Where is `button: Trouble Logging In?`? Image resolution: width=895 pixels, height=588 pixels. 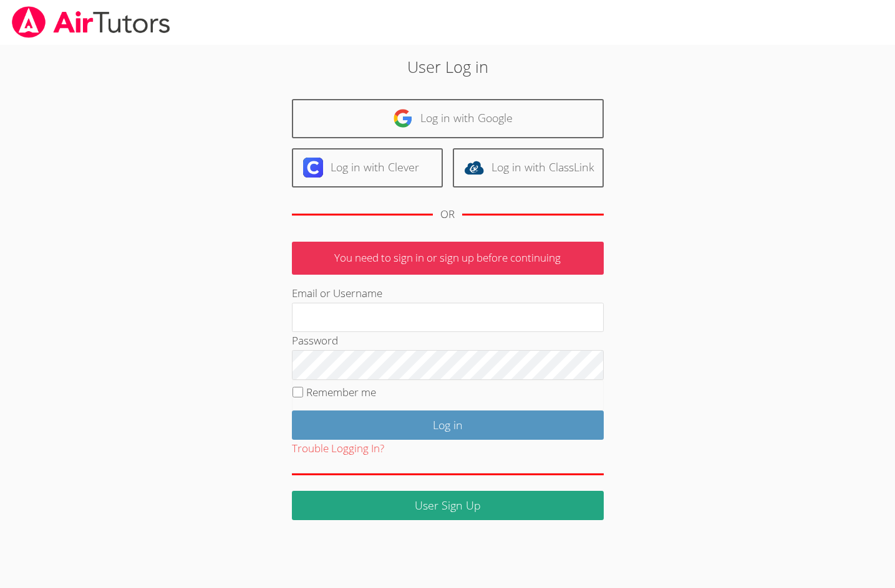
button: Trouble Logging In? is located at coordinates (338, 449).